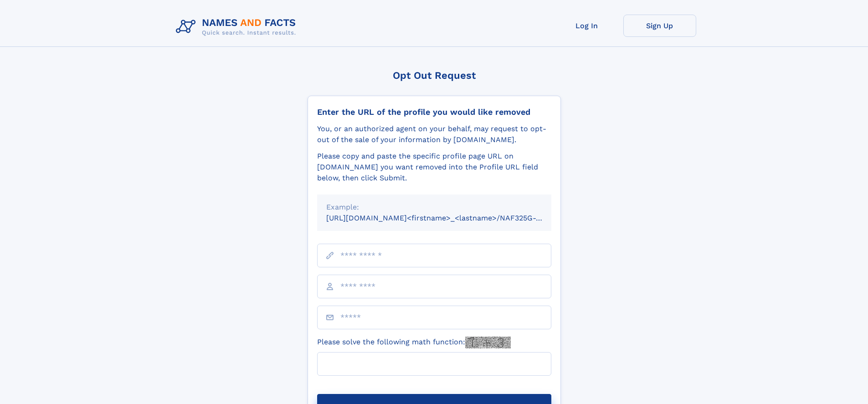  I want to click on a: Log In, so click(587, 26).